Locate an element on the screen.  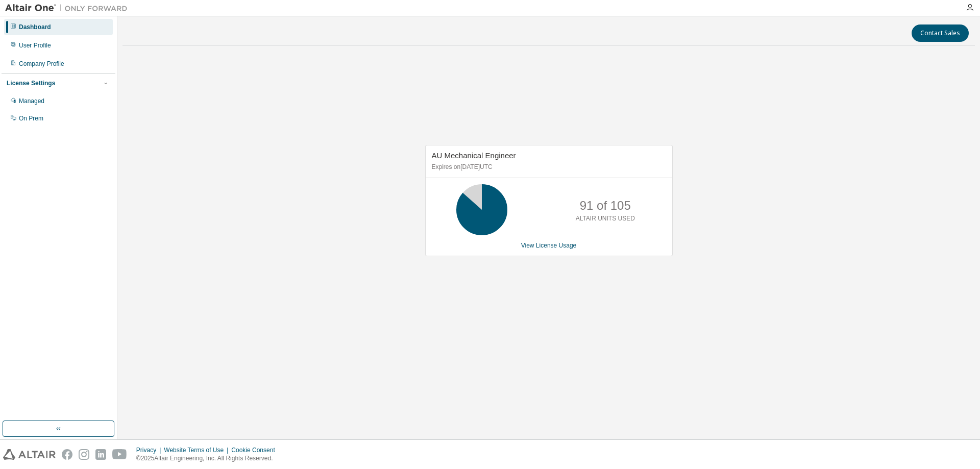
img: altair_logo.svg is located at coordinates (29, 454).